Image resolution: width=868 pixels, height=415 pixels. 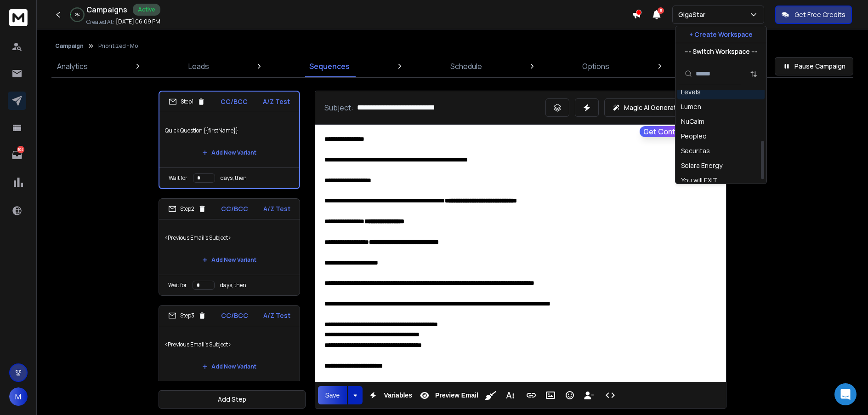 What do you see at coordinates (596, 66) in the screenshot?
I see `a: Options` at bounding box center [596, 66].